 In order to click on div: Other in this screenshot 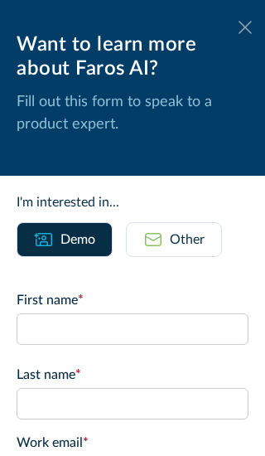, I will do `click(187, 239)`.